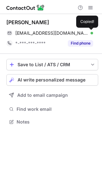 The width and height of the screenshot is (102, 191). What do you see at coordinates (52, 65) in the screenshot?
I see `button: save-profile-one-click` at bounding box center [52, 65].